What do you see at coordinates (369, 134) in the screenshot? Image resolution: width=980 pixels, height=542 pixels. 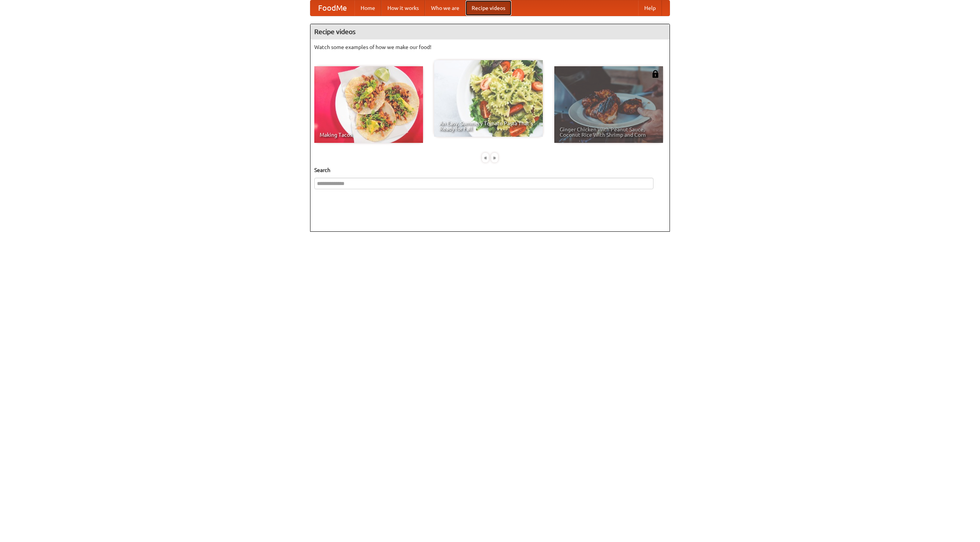 I see `span: Making Tacos` at bounding box center [369, 134].